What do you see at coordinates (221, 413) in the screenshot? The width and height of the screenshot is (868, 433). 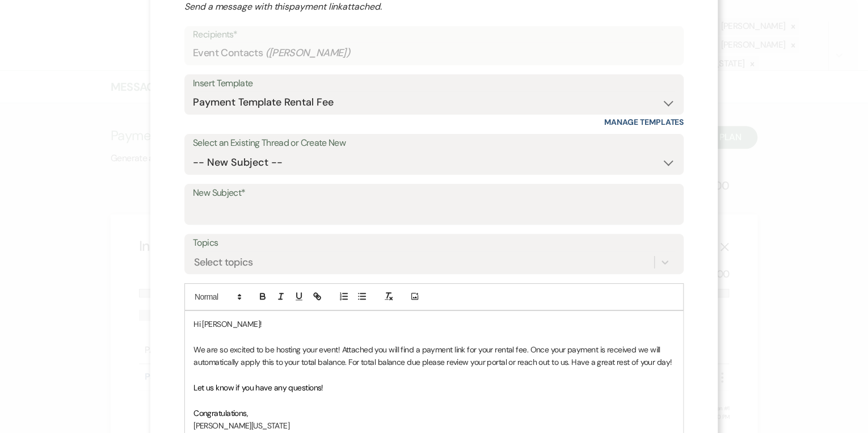 I see `span: Congratulations,` at bounding box center [221, 413].